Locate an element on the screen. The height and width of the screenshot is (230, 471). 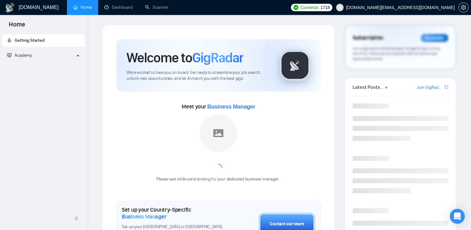
a: searchScanner is located at coordinates (157, 7).